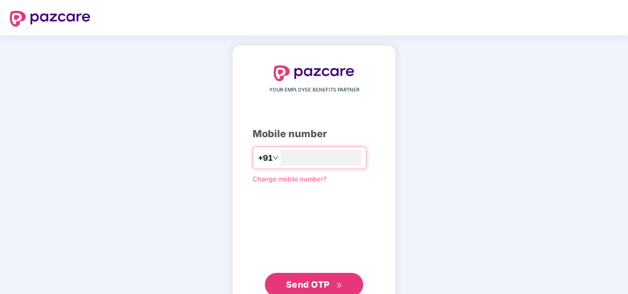  I want to click on span: +91, so click(265, 158).